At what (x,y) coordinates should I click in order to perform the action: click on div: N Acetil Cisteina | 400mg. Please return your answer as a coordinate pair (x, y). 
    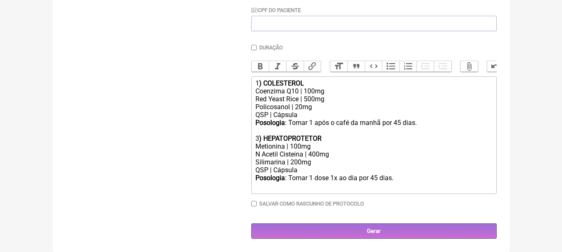
    Looking at the image, I should click on (373, 154).